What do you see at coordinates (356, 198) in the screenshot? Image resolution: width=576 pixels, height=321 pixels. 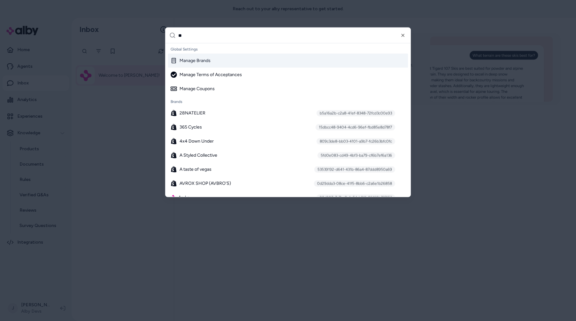 I see `div: 98d207c7-7bc8-4c54-b211-86169b737f53` at bounding box center [356, 198].